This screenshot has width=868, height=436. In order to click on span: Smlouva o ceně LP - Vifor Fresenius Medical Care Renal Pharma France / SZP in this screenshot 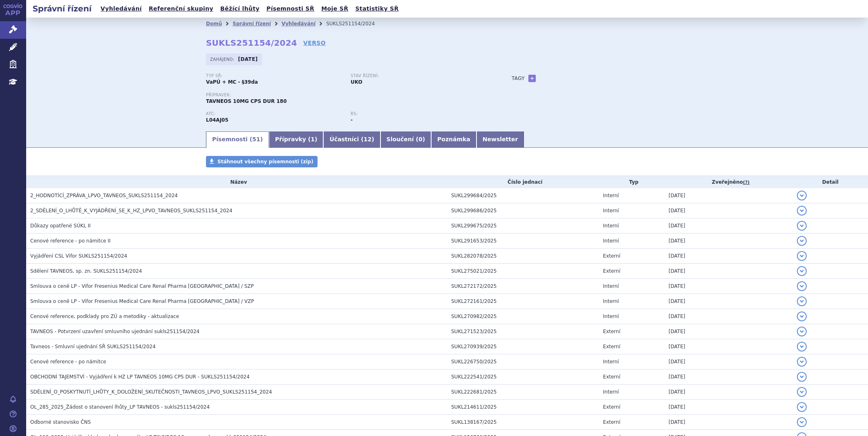, I will do `click(142, 286)`.